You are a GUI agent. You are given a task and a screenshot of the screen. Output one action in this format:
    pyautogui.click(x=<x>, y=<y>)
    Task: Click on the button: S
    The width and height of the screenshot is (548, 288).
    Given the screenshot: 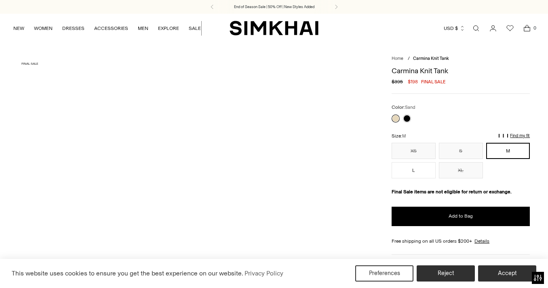 What is the action you would take?
    pyautogui.click(x=461, y=151)
    